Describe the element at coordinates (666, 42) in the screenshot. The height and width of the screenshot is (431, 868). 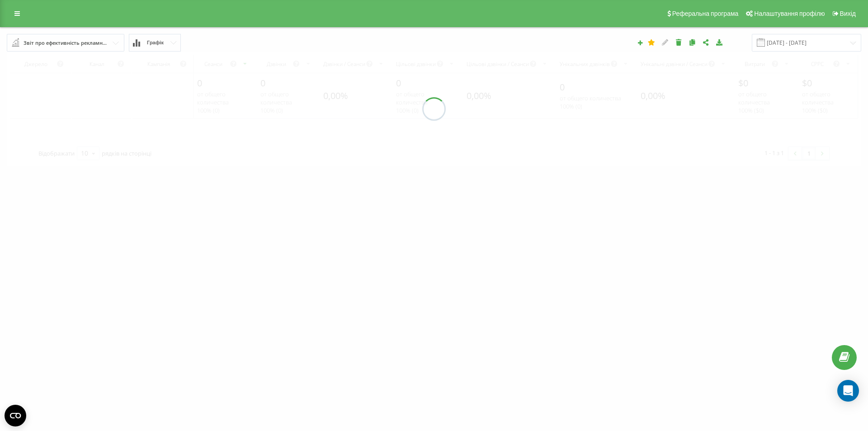
I see `i: Редагувати звіт` at that location.